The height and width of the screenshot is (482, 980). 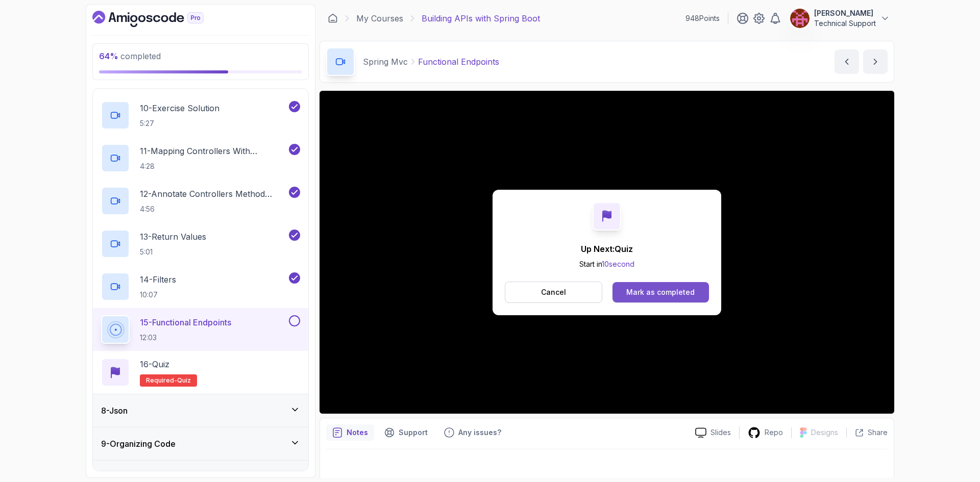 What do you see at coordinates (380, 18) in the screenshot?
I see `a: My Courses` at bounding box center [380, 18].